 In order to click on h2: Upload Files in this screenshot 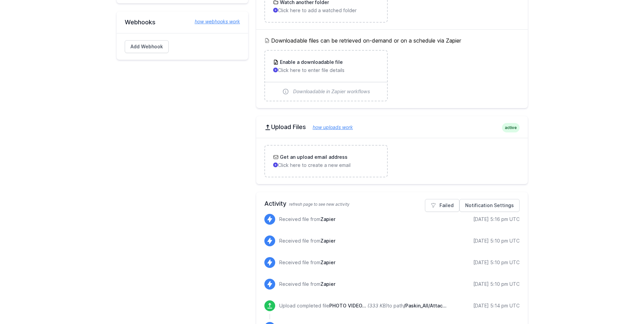, I will do `click(392, 127)`.